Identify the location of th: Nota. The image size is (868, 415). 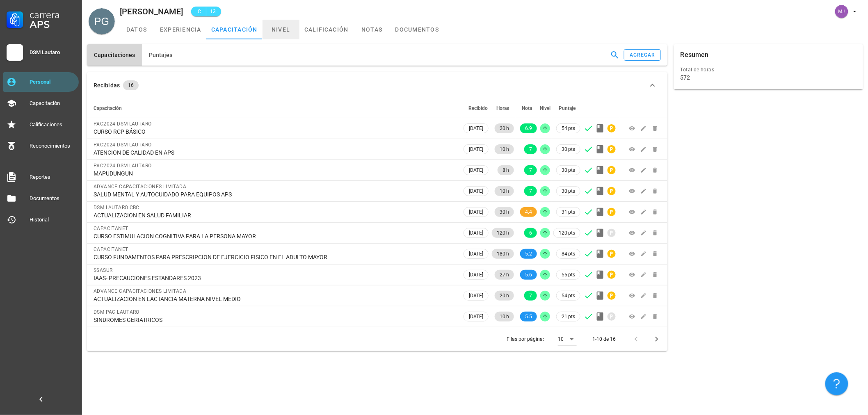
(527, 108).